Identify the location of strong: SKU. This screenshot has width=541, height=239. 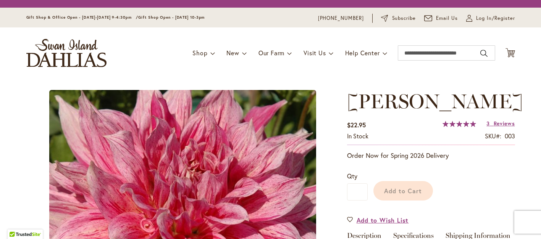
(493, 136).